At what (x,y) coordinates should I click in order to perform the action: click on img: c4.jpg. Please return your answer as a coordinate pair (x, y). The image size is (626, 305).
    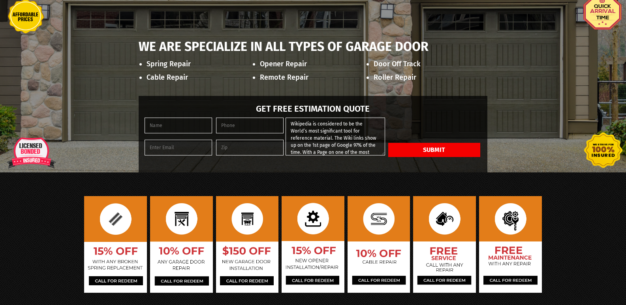
    Looking at the image, I should click on (445, 245).